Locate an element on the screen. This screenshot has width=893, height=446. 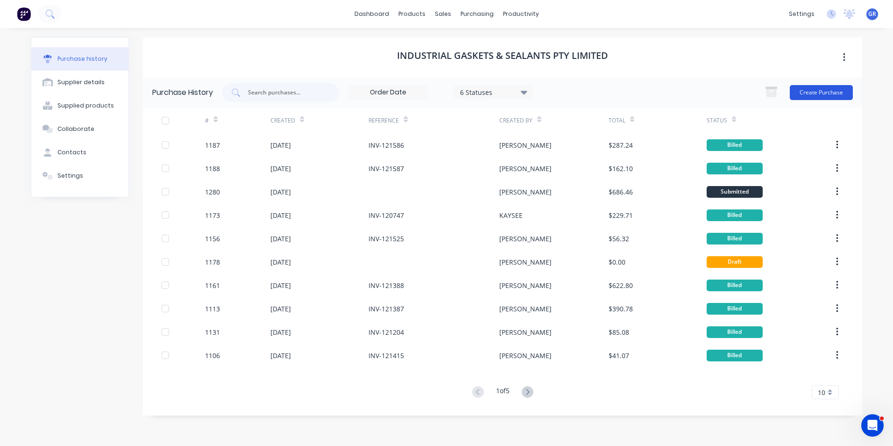
div: sales is located at coordinates (443, 14).